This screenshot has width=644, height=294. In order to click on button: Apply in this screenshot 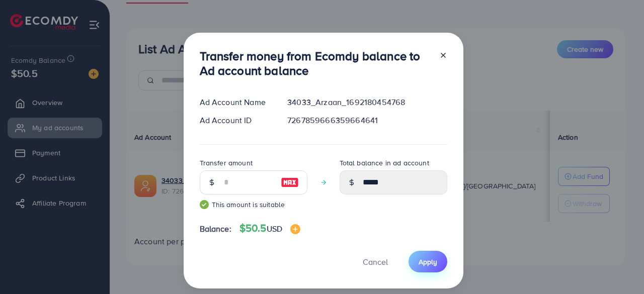, I will do `click(427, 261)`.